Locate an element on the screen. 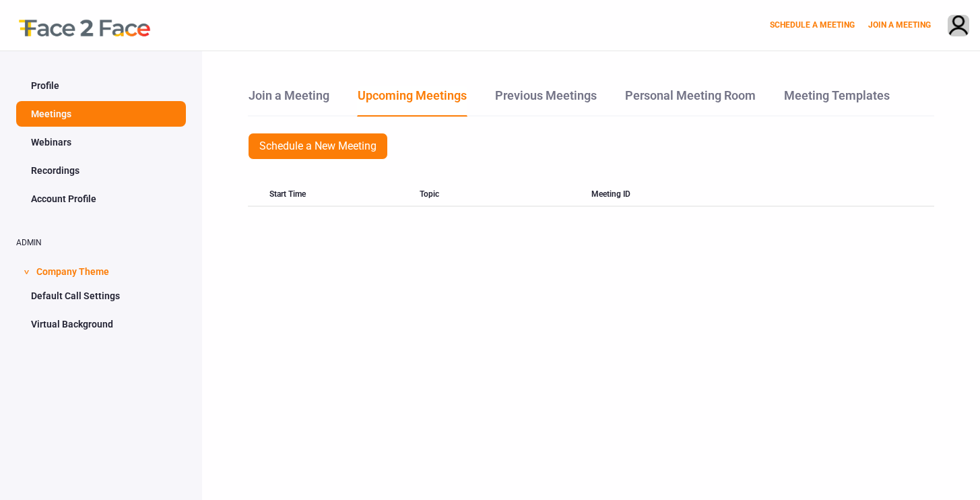  a: Schedule a New Meeting is located at coordinates (318, 146).